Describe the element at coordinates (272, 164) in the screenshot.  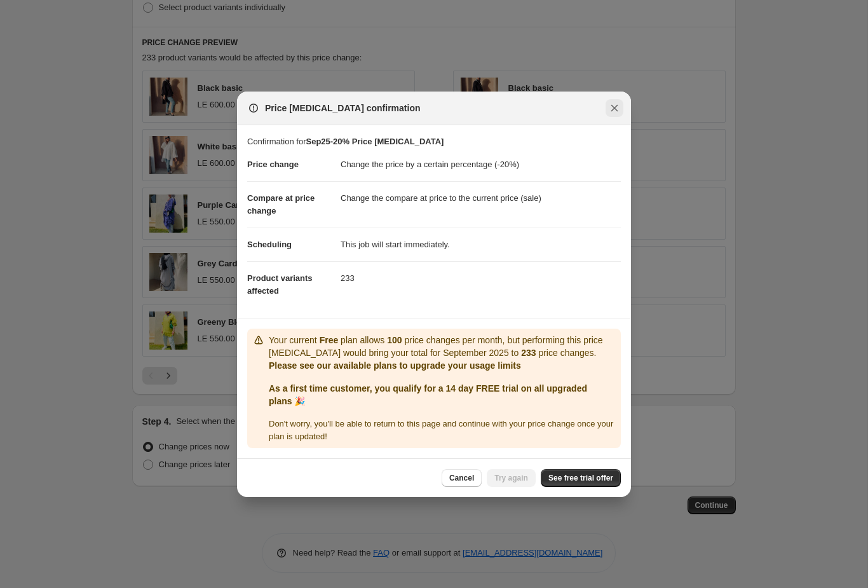
I see `span: Price change` at that location.